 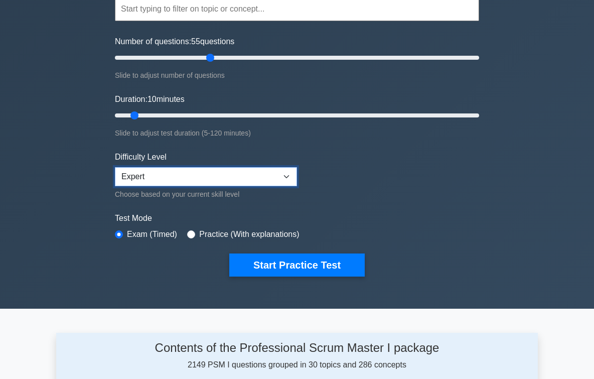 What do you see at coordinates (297, 356) in the screenshot?
I see `div: 2149 PSM I questions grouped in 30 topics and 286 concepts` at bounding box center [297, 356].